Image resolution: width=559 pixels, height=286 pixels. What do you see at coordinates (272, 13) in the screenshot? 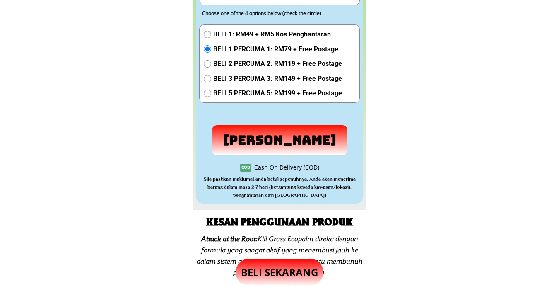
I see `div: Choose one of the 4 options below (check the circle)` at bounding box center [272, 13].